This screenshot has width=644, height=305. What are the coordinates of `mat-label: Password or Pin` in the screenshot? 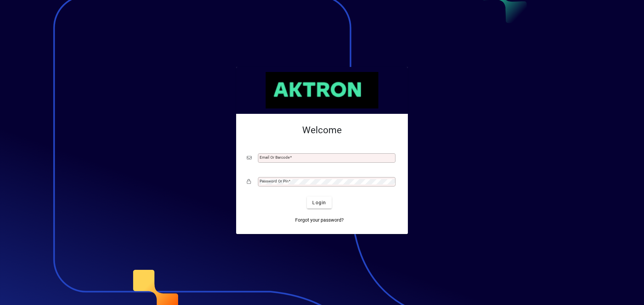 It's located at (274, 181).